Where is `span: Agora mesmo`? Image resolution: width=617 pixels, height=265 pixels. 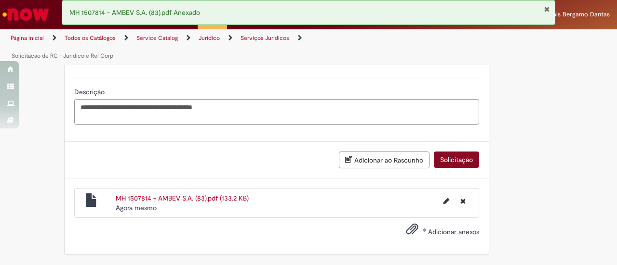
span: Agora mesmo is located at coordinates (136, 208).